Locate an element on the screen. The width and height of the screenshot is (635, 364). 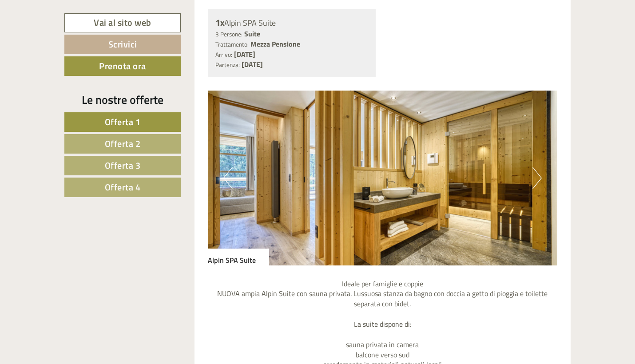
span: Offerta 4 is located at coordinates (123, 187).